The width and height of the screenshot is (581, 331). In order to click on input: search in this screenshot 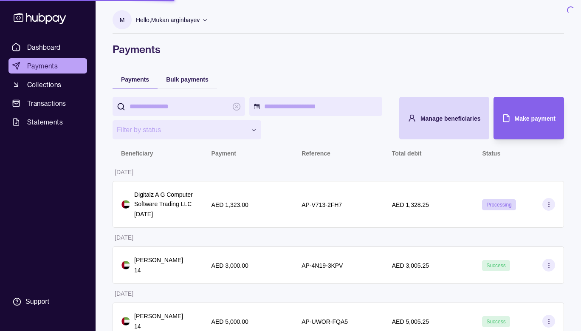, I will do `click(179, 106)`.